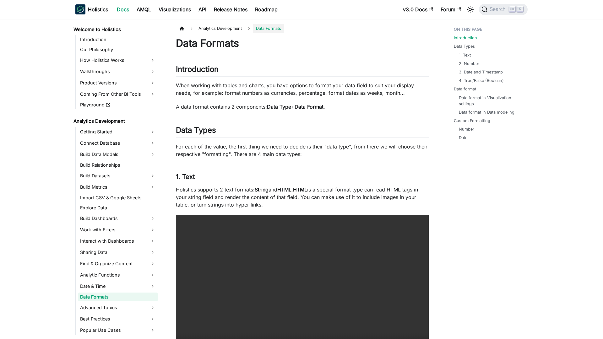  I want to click on a: Roadmap, so click(266, 9).